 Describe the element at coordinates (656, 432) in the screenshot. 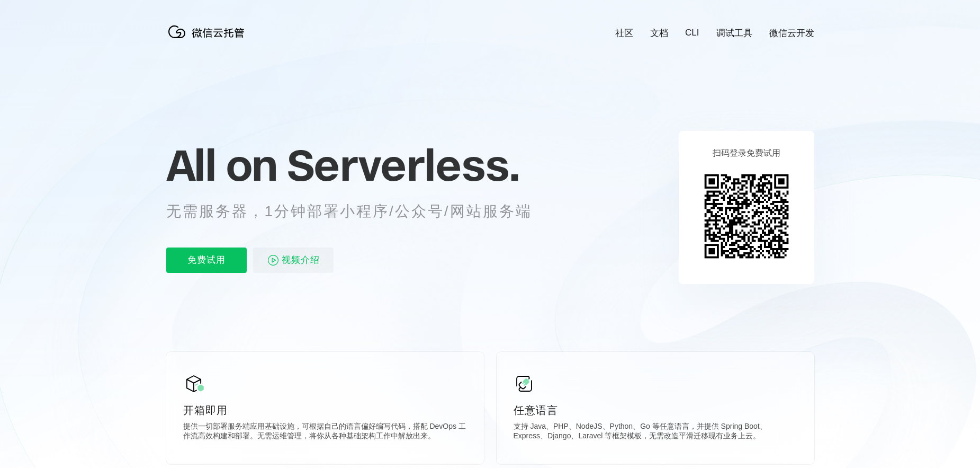

I see `p: 支持 Java、PHP、NodeJS、Python、Go 等任意语言，并提供 Spring Boot、Express、Django、Laravel 等框架模板，无需改造平滑迁移现有业务上云。` at that location.